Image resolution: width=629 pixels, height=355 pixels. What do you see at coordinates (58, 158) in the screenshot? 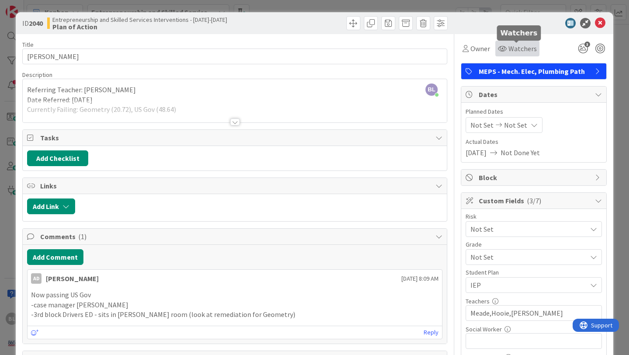
I see `button: Add Checklist` at bounding box center [58, 158].